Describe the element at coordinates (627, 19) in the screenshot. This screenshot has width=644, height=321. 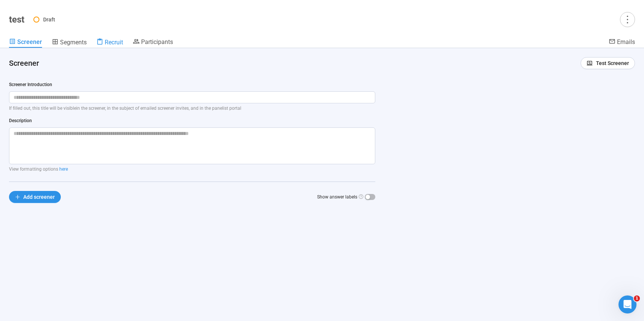
I see `span: more` at that location.